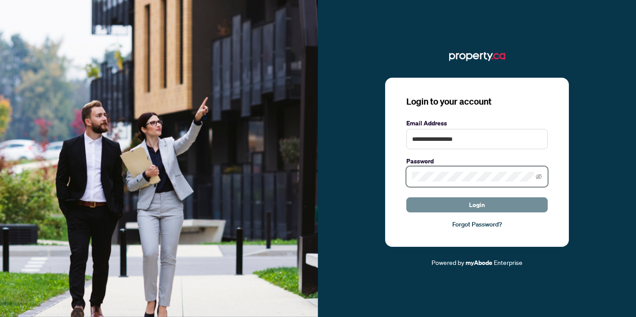 The height and width of the screenshot is (317, 636). Describe the element at coordinates (539, 177) in the screenshot. I see `span: eye-invisible` at that location.